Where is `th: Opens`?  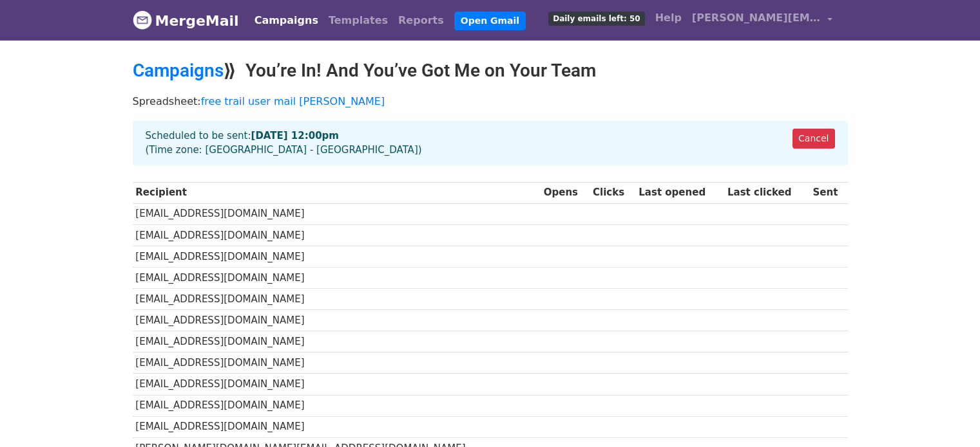 th: Opens is located at coordinates (565, 193).